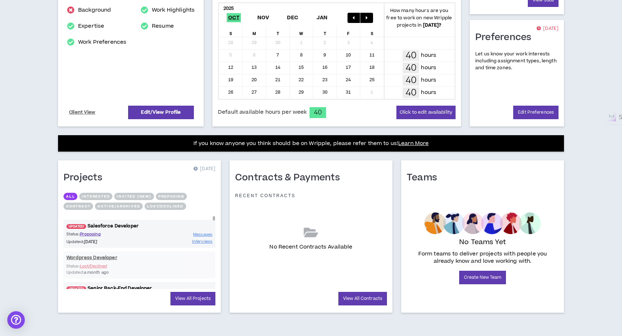 The image size is (622, 336). I want to click on a: Create New Team, so click(482, 278).